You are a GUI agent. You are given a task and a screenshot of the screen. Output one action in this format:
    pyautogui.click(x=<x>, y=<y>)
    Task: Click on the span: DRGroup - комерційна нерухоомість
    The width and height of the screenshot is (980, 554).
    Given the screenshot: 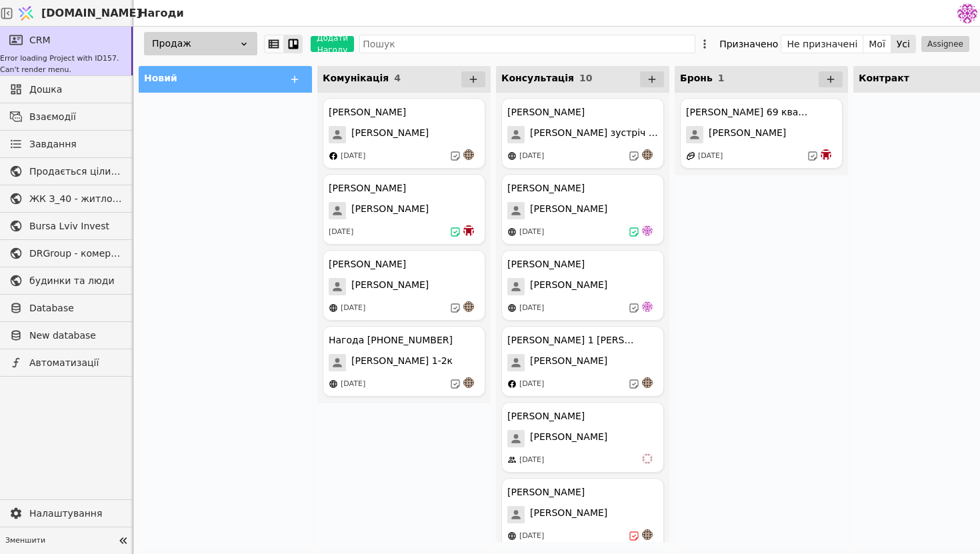 What is the action you would take?
    pyautogui.click(x=76, y=254)
    